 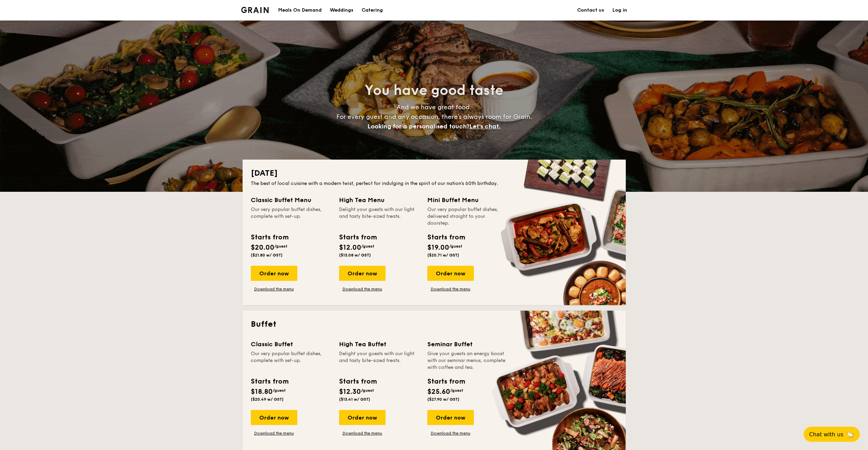 What do you see at coordinates (467, 344) in the screenshot?
I see `div: Seminar Buffet` at bounding box center [467, 344].